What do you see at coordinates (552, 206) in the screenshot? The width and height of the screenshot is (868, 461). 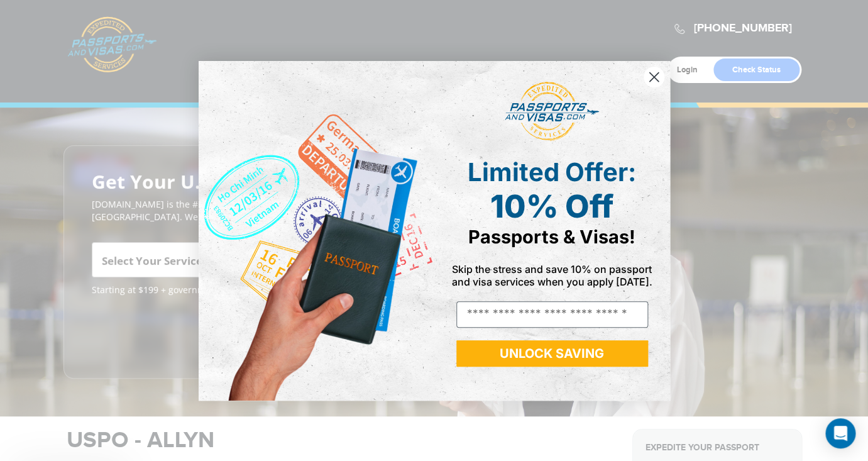 I see `span: 10% Off` at bounding box center [552, 206].